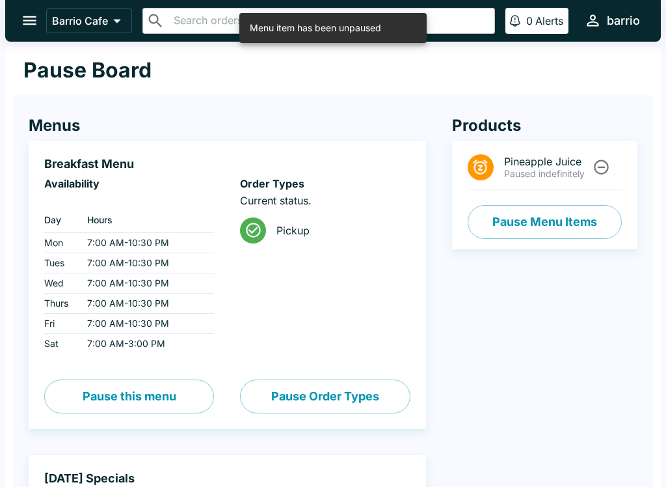 This screenshot has width=666, height=487. Describe the element at coordinates (325, 396) in the screenshot. I see `button: Pause Order Types` at that location.